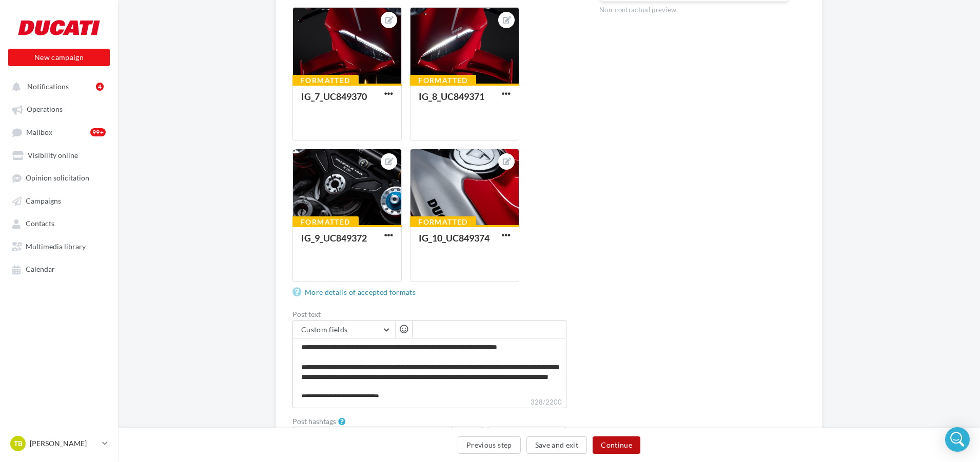 This screenshot has width=980, height=462. Describe the element at coordinates (40, 224) in the screenshot. I see `span: Contacts` at that location.